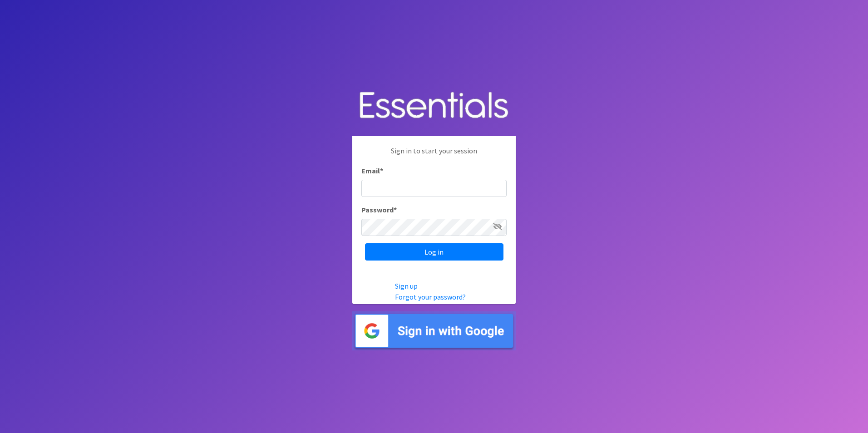 This screenshot has height=433, width=868. What do you see at coordinates (372, 171) in the screenshot?
I see `label: Email` at bounding box center [372, 171].